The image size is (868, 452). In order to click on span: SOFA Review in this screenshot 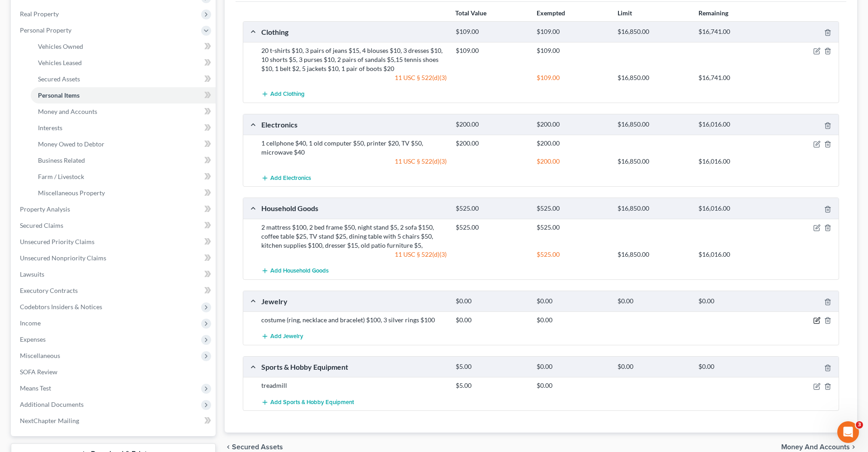, I will do `click(38, 371)`.